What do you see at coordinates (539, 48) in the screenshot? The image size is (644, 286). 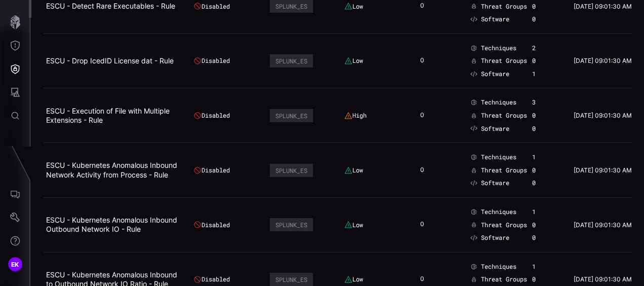 I see `div: 2` at bounding box center [539, 48].